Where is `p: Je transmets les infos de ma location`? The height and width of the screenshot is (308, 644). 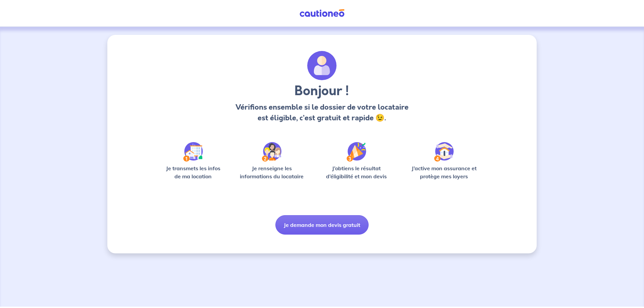
p: Je transmets les infos de ma location is located at coordinates (193, 172).